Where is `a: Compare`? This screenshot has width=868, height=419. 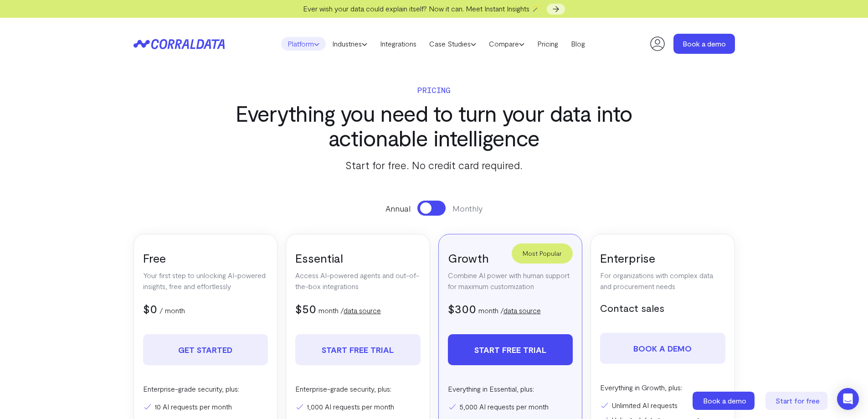
a: Compare is located at coordinates (507, 44).